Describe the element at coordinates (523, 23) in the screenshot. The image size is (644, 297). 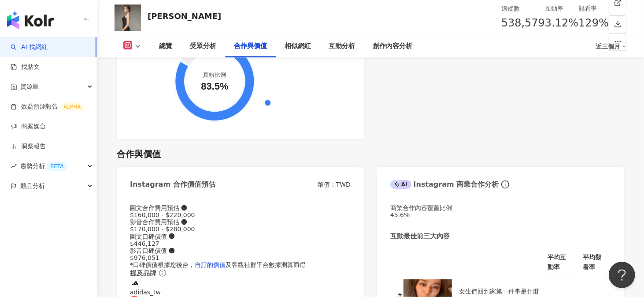
I see `span: 538,579` at that location.